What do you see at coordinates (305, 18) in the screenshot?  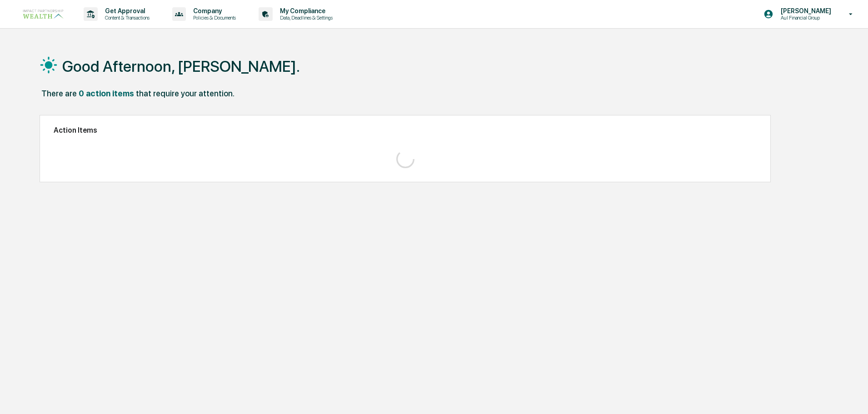 I see `p: Data, Deadlines & Settings` at bounding box center [305, 18].